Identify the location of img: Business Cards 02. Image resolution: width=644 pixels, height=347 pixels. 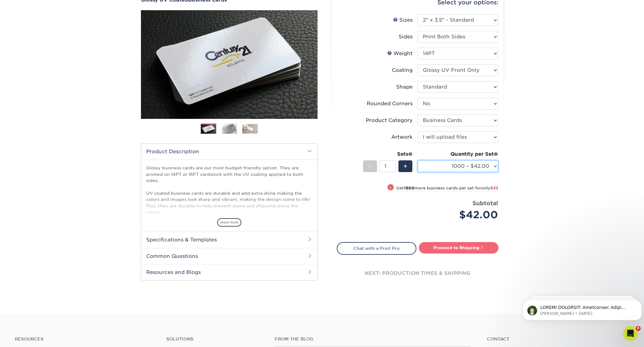
(229, 129).